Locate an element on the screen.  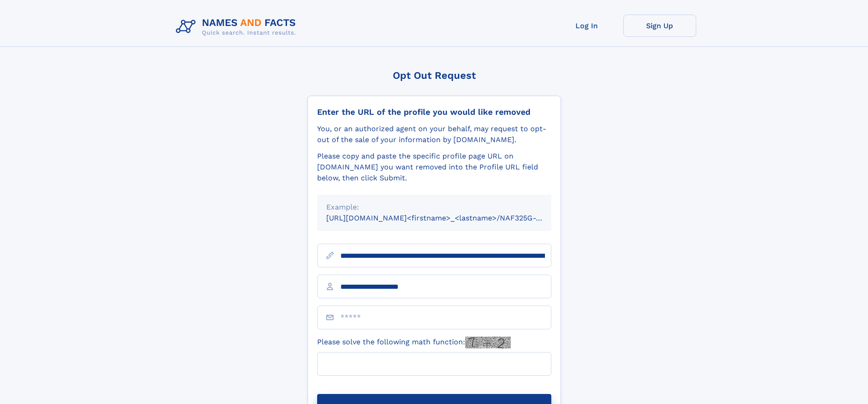
div: You, or an authorized agent on your behalf, may request to opt-out of the sale of your informatio... is located at coordinates (435, 134).